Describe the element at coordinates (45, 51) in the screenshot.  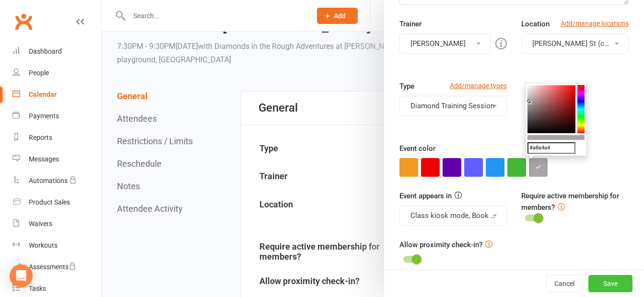
I see `div: Dashboard` at that location.